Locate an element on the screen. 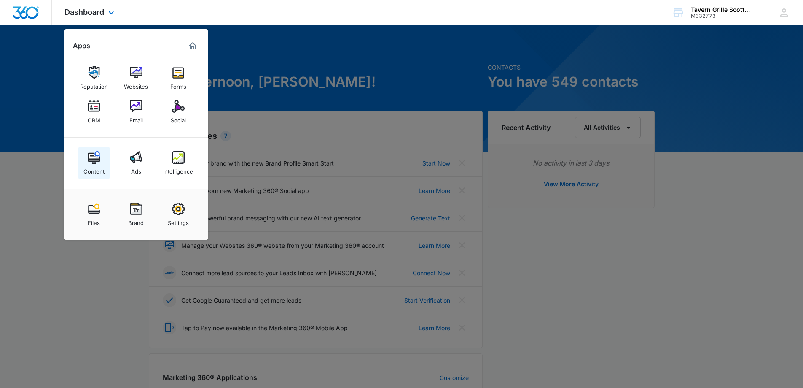 The height and width of the screenshot is (388, 803). a: Forms is located at coordinates (178, 78).